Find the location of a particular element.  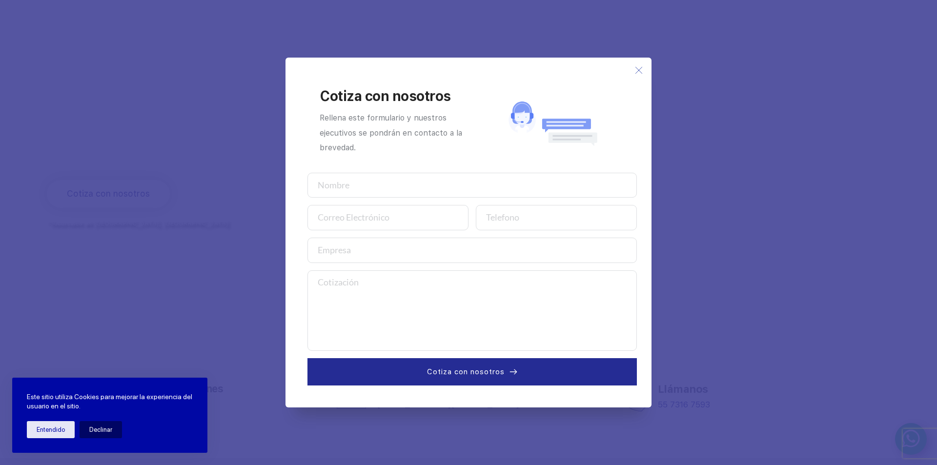

input: Nombre is located at coordinates (472, 185).